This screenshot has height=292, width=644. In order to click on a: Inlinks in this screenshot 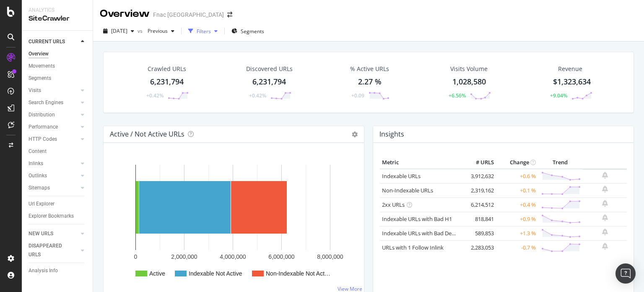, I will do `click(53, 163)`.